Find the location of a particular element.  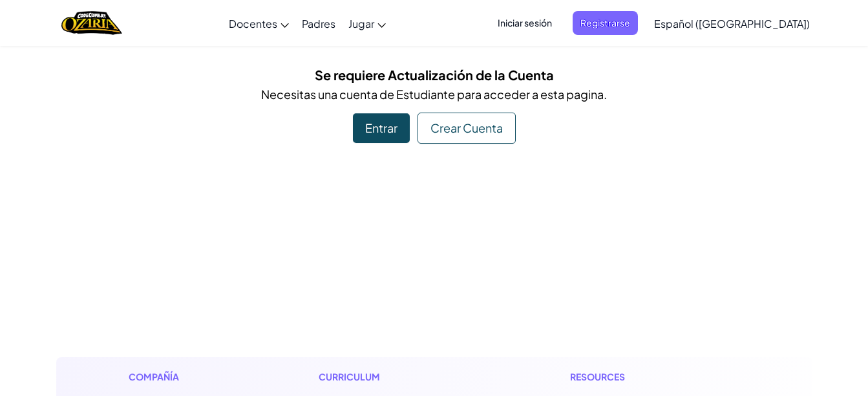

span: Registrarse is located at coordinates (605, 23).